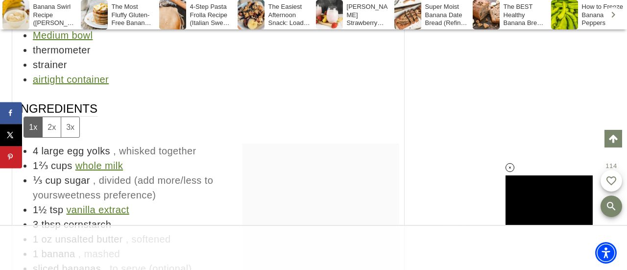 The image size is (627, 270). I want to click on span: cup, so click(53, 180).